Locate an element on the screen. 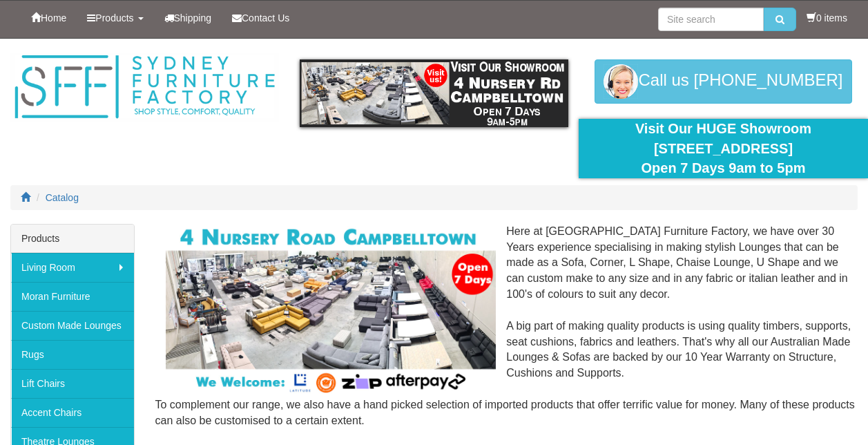 This screenshot has height=445, width=868. a: Accent Chairs is located at coordinates (73, 412).